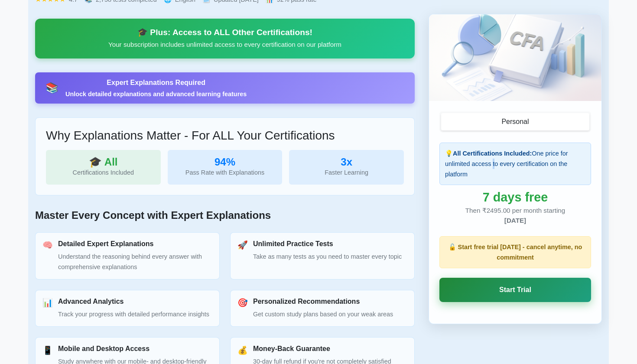 Image resolution: width=637 pixels, height=364 pixels. I want to click on div: Unlock detailed explanations and advanced learning features, so click(156, 94).